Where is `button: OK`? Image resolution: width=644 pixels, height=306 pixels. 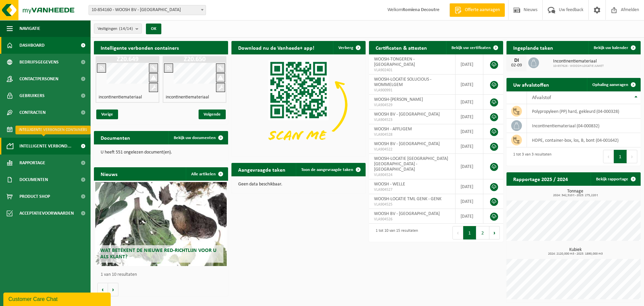 button: OK is located at coordinates (153, 29).